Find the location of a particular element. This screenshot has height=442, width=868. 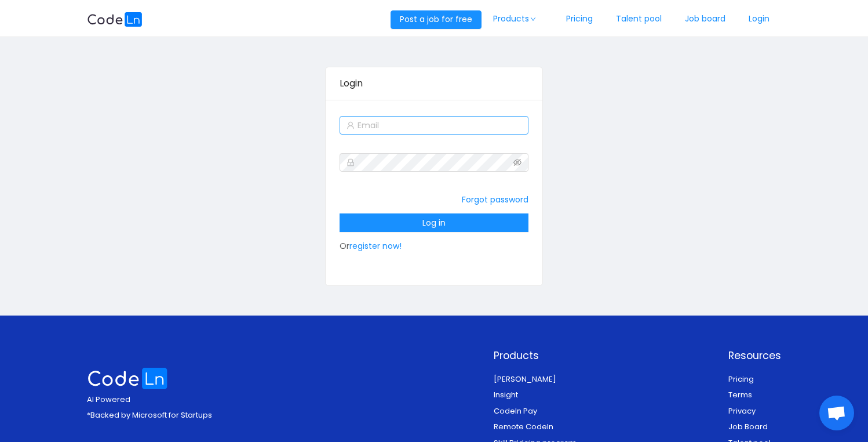

div: Login is located at coordinates (434, 83).